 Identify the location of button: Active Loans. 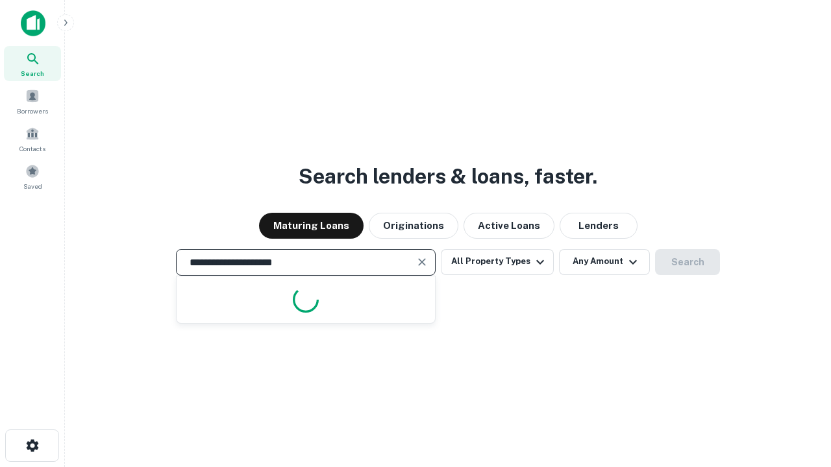
(509, 226).